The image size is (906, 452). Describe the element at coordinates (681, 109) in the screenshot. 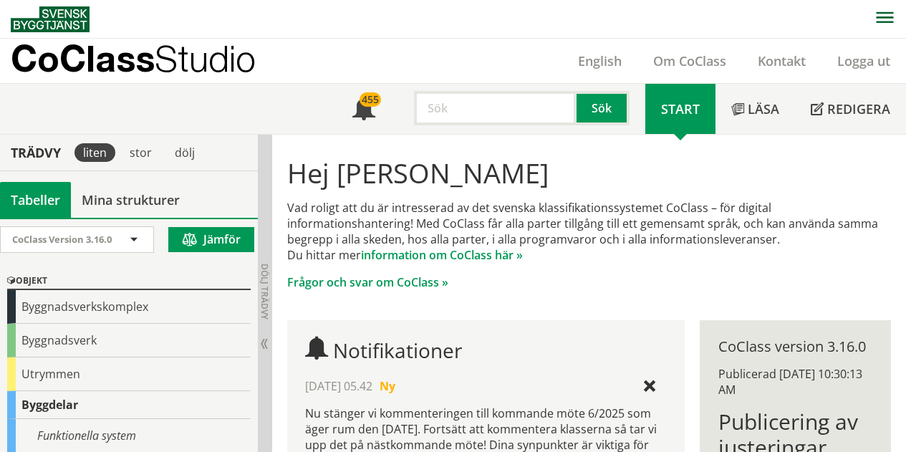

I see `a: Start` at that location.